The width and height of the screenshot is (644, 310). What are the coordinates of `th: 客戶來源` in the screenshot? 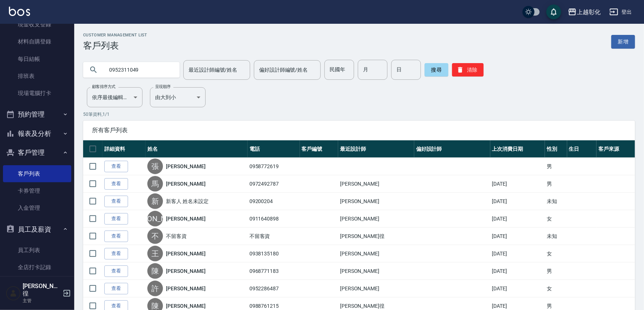 It's located at (616, 149).